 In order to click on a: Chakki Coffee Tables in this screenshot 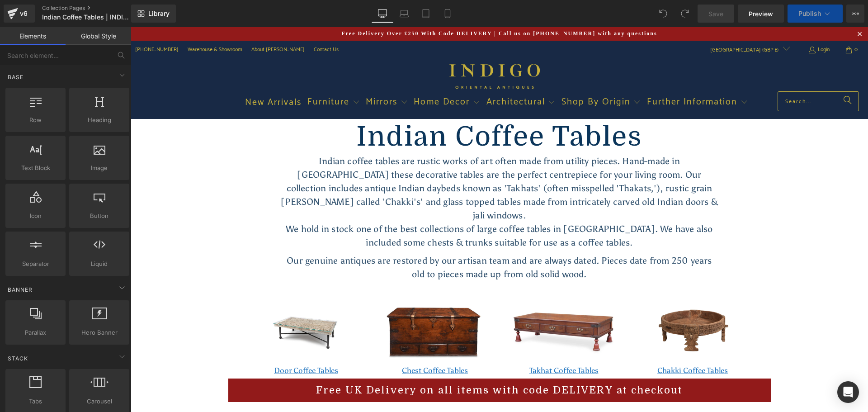, I will do `click(562, 343)`.